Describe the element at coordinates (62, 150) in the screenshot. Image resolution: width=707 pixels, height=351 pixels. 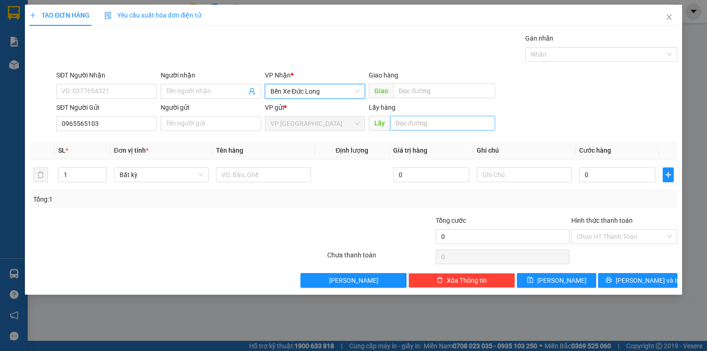
I see `span: SL` at that location.